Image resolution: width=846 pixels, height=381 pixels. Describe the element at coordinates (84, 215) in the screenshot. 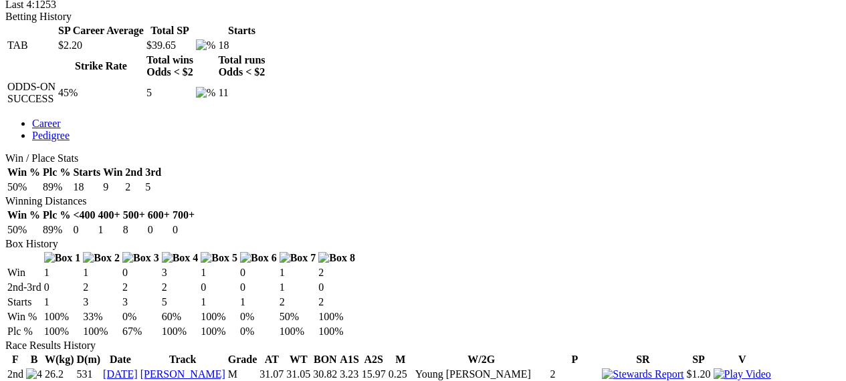

I see `th: <400` at that location.